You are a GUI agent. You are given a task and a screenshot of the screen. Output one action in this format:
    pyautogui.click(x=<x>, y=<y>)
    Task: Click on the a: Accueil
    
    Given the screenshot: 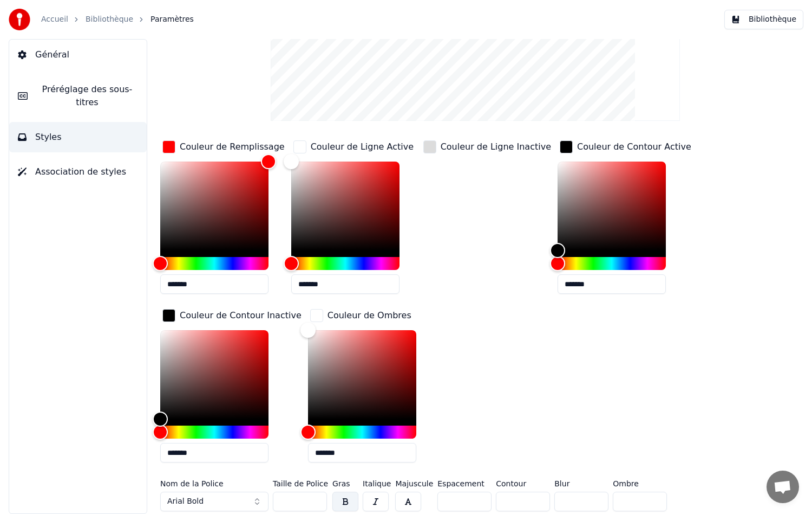 What is the action you would take?
    pyautogui.click(x=55, y=19)
    